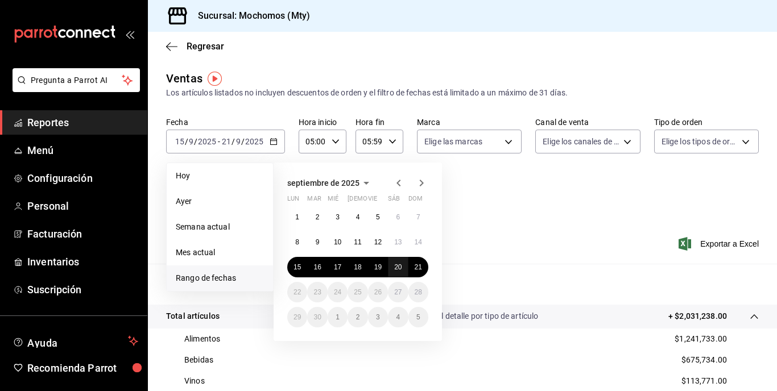 Image resolution: width=777 pixels, height=391 pixels. I want to click on abbr: 21 de septiembre de 2025, so click(418, 267).